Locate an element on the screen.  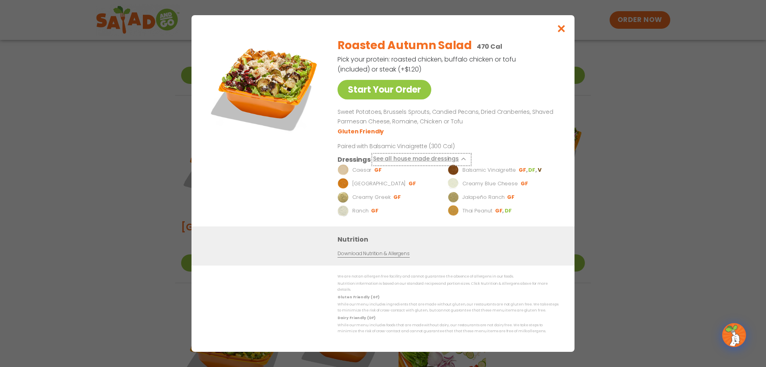
li: Gluten Friendly is located at coordinates (361, 131).